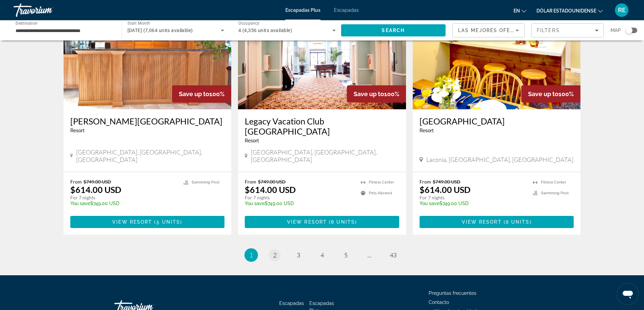 The image size is (644, 310). I want to click on a: Escapadas Plus, so click(303, 10).